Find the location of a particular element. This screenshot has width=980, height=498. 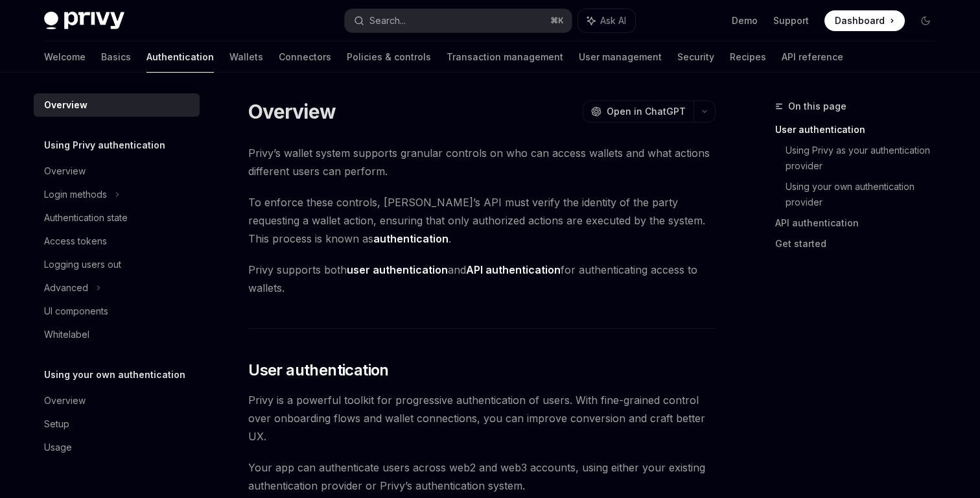

a: Access tokens is located at coordinates (117, 241).